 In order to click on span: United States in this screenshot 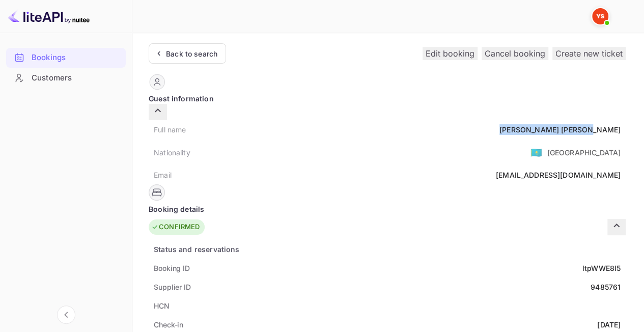, I will do `click(536, 153)`.